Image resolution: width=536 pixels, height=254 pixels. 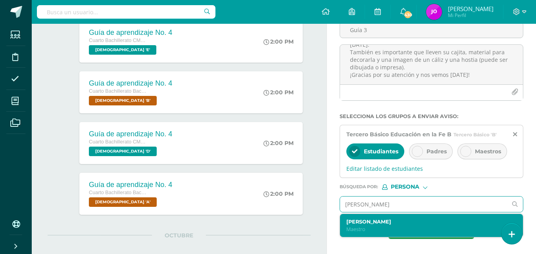 I want to click on span: Biblia 'D', so click(x=123, y=152).